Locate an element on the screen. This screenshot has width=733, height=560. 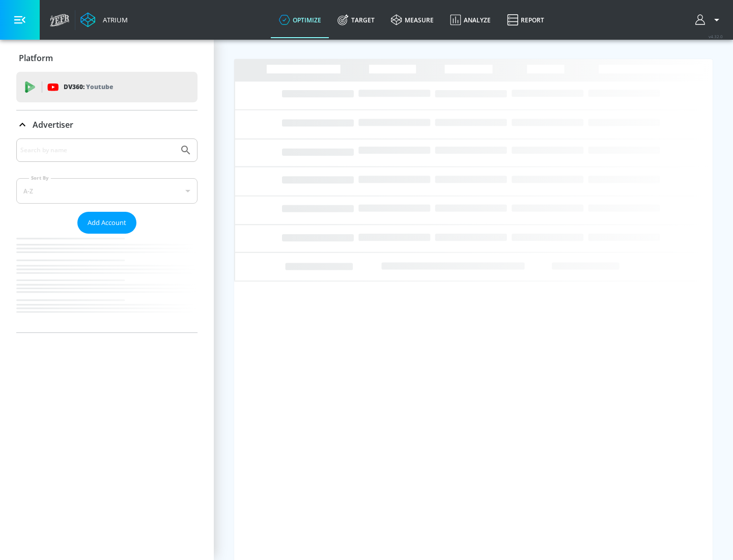
p: Platform is located at coordinates (35, 58).